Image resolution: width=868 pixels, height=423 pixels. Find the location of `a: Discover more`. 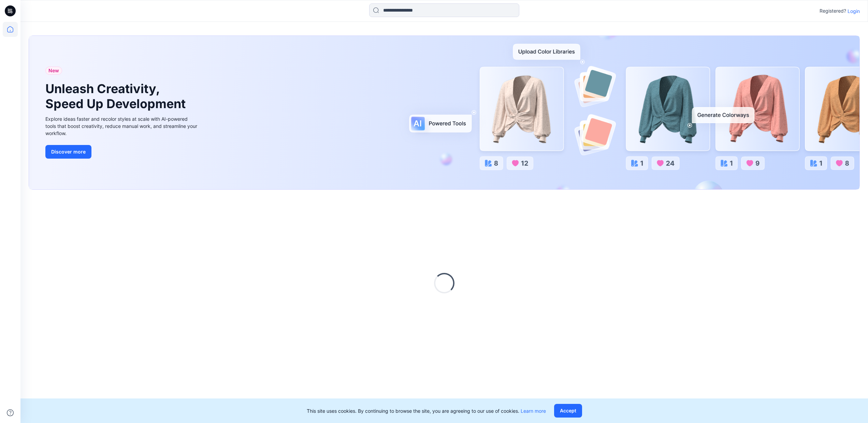

a: Discover more is located at coordinates (122, 152).